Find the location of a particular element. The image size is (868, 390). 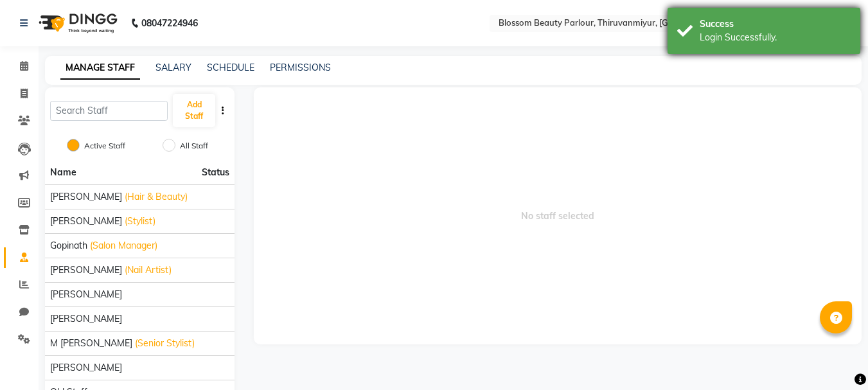

b: 08047224946 is located at coordinates (170, 23).